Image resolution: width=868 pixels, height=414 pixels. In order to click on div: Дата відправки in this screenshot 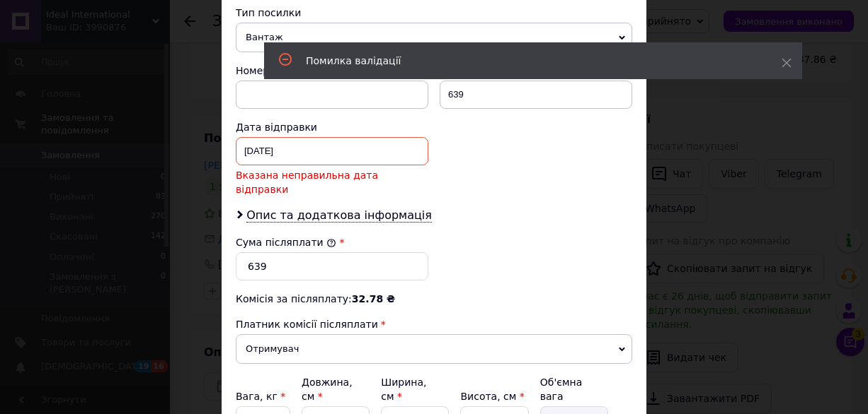, I will do `click(332, 127)`.